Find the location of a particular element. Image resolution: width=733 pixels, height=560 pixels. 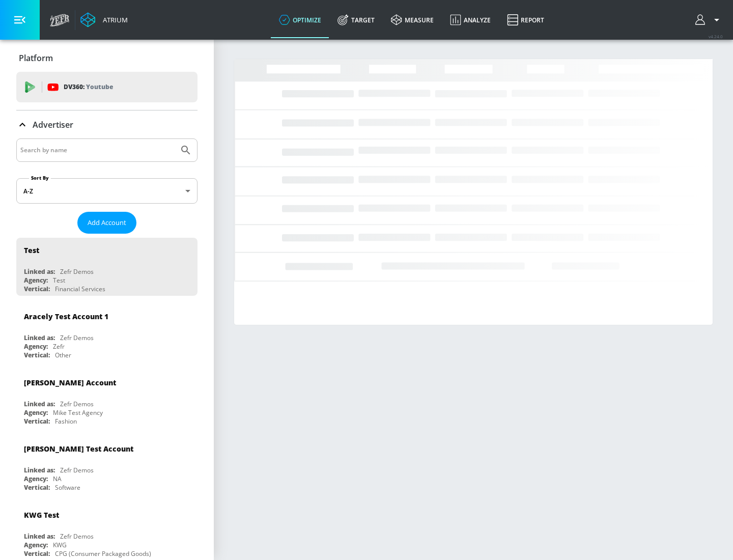

p: Youtube is located at coordinates (99, 87).